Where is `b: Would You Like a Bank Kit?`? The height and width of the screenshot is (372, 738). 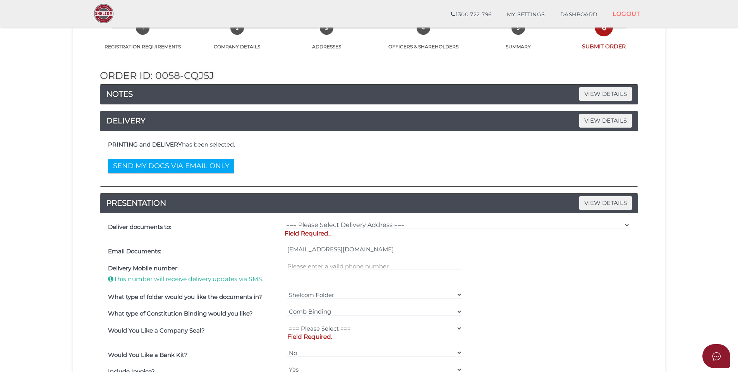
b: Would You Like a Bank Kit? is located at coordinates (148, 355).